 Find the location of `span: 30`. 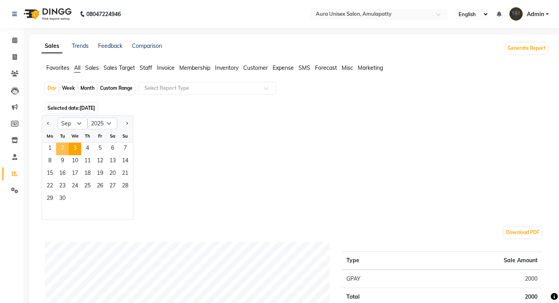

span: 30 is located at coordinates (62, 199).